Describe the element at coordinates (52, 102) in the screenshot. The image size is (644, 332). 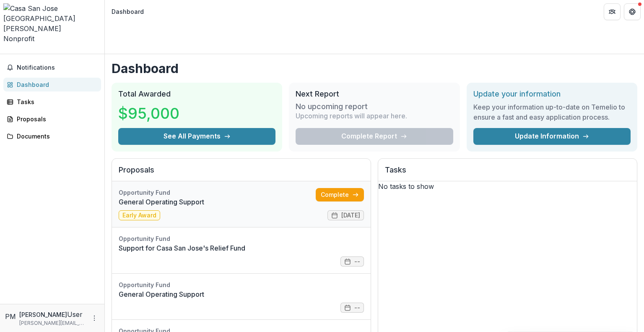
I see `a: Tasks` at that location.